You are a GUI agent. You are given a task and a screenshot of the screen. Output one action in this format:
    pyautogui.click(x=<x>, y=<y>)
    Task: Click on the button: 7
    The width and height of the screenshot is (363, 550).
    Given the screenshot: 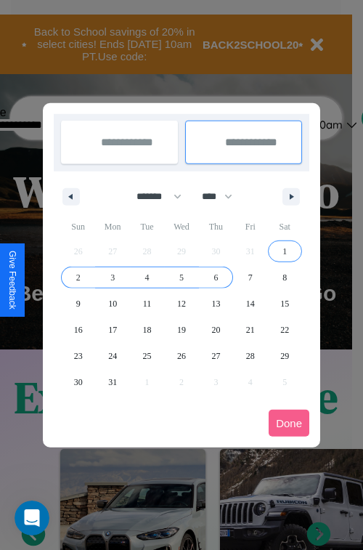 What is the action you would take?
    pyautogui.click(x=250, y=277)
    